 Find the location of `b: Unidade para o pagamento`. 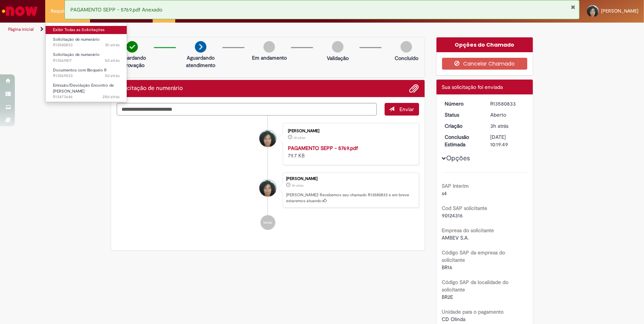

b: Unidade para o pagamento is located at coordinates (473, 311).